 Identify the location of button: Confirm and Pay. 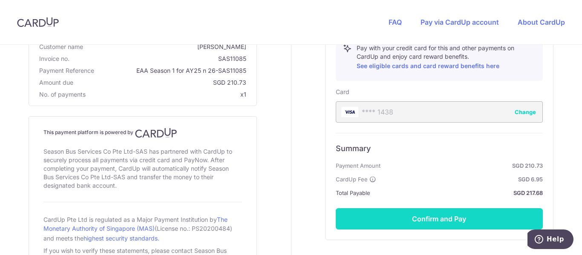
(439, 219).